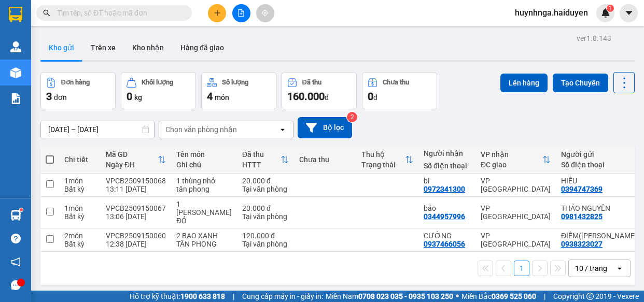  I want to click on button: caret-down, so click(628, 13).